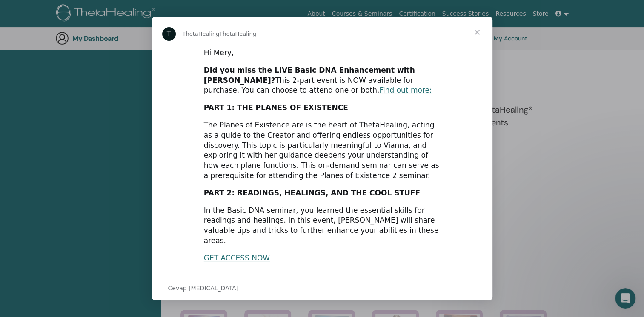 Image resolution: width=644 pixels, height=317 pixels. Describe the element at coordinates (322, 288) in the screenshot. I see `div: Sohbeti aç ve yanıtla` at that location.